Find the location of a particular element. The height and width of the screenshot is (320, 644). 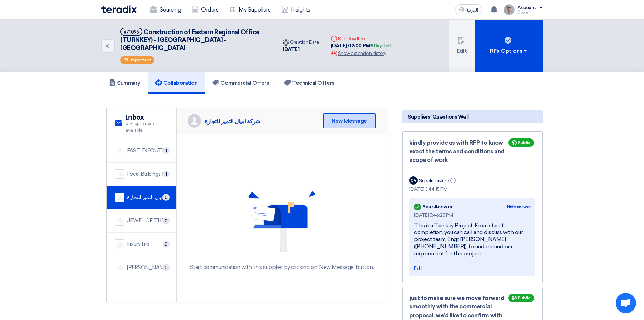

div: This is a Turnkey Project, From start to completion, you can call and discuss with our project te... is located at coordinates (472, 239).